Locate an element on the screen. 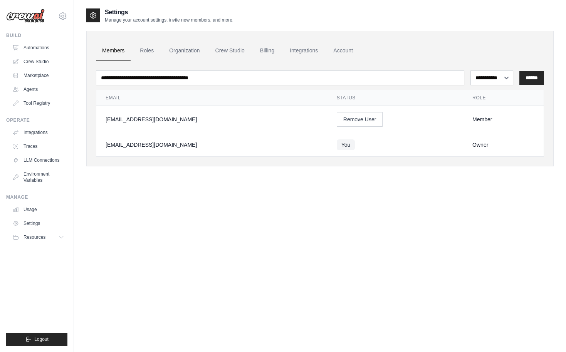 Image resolution: width=566 pixels, height=352 pixels. a: Marketplace is located at coordinates (38, 76).